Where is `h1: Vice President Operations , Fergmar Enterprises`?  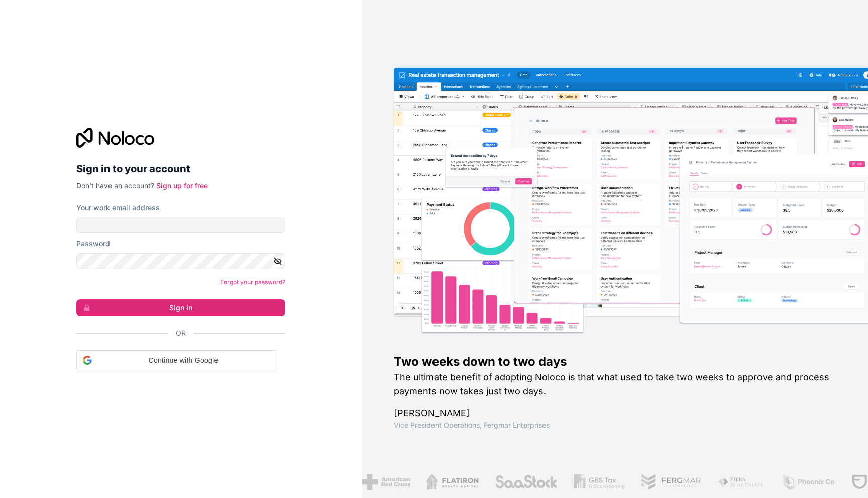 h1: Vice President Operations , Fergmar Enterprises is located at coordinates (615, 425).